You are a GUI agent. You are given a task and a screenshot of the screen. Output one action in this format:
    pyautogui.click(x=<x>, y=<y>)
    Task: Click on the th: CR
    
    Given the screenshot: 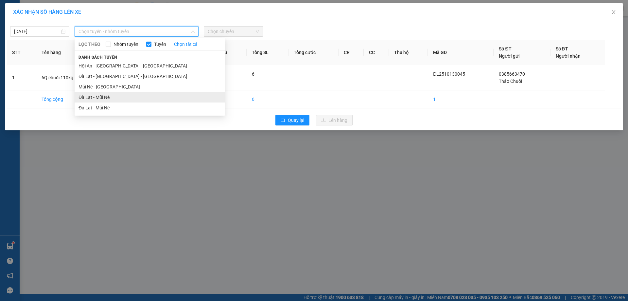 What is the action you would take?
    pyautogui.click(x=351, y=52)
    